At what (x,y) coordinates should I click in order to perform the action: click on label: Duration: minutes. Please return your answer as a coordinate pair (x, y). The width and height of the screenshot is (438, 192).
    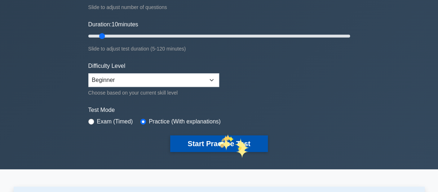
    Looking at the image, I should click on (113, 25).